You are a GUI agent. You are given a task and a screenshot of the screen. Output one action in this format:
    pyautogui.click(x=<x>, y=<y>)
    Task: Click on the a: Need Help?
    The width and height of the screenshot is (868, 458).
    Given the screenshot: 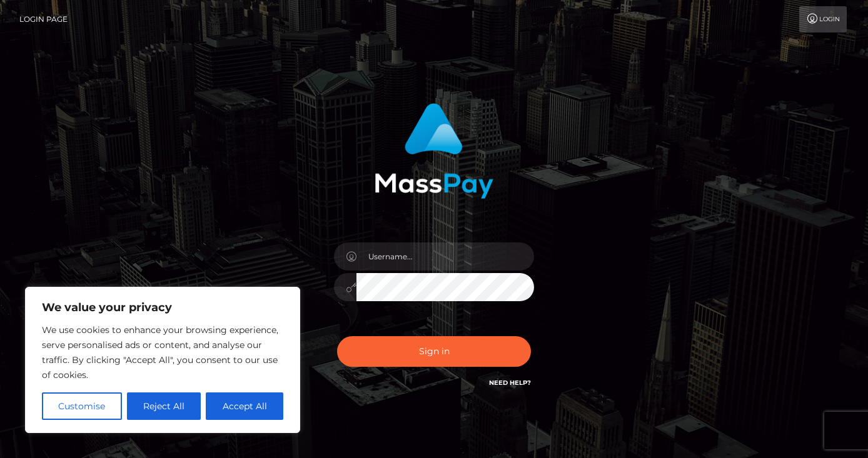 What is the action you would take?
    pyautogui.click(x=510, y=382)
    